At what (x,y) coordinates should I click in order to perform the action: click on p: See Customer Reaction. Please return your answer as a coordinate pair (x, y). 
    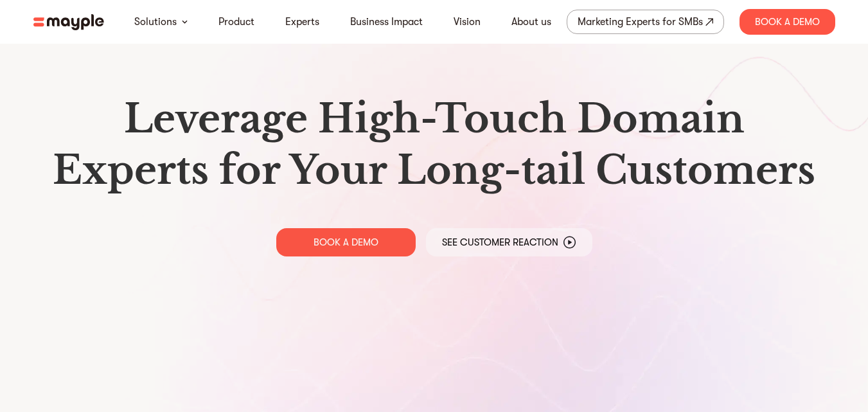
    Looking at the image, I should click on (500, 242).